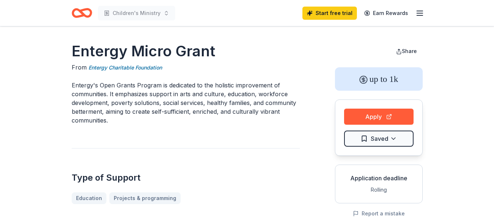 The image size is (494, 222). I want to click on p: Entergy's Open Grants Program is dedicated to the holistic improvement of communities. It emphasi..., so click(186, 103).